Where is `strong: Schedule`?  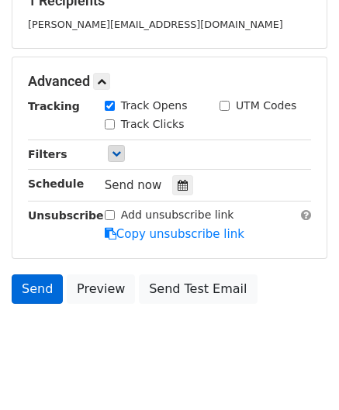
strong: Schedule is located at coordinates (56, 184).